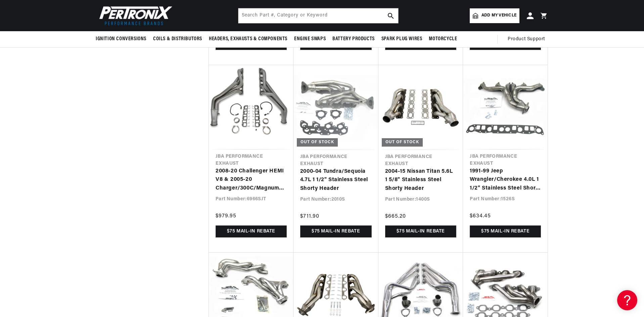  I want to click on span: Spark Plug Wires, so click(402, 39).